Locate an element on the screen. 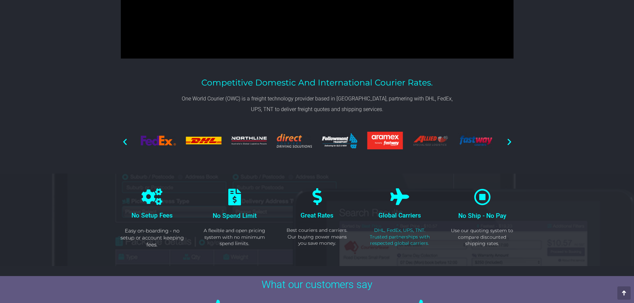 Image resolution: width=634 pixels, height=303 pixels. p: Use our quoting system to compare discounted shipping rates. is located at coordinates (482, 237).